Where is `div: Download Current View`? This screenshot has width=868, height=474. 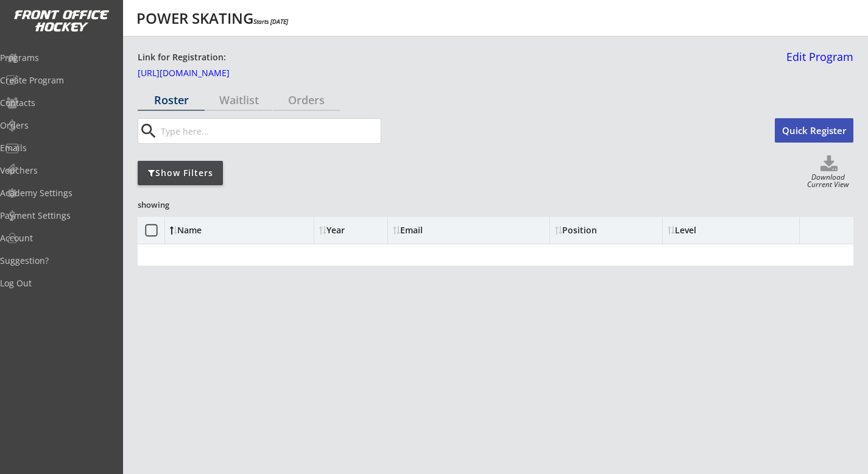
div: Download Current View is located at coordinates (828, 182).